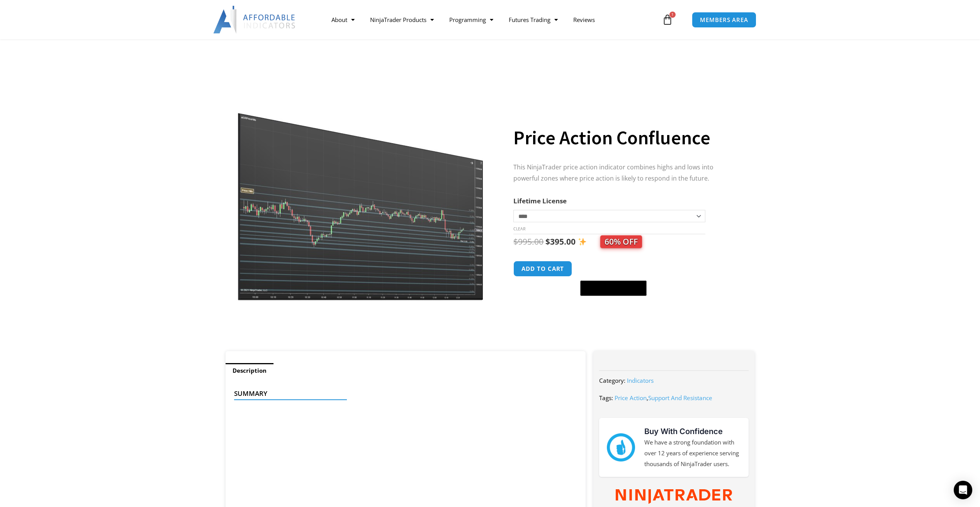  I want to click on a: Support And Resistance, so click(680, 398).